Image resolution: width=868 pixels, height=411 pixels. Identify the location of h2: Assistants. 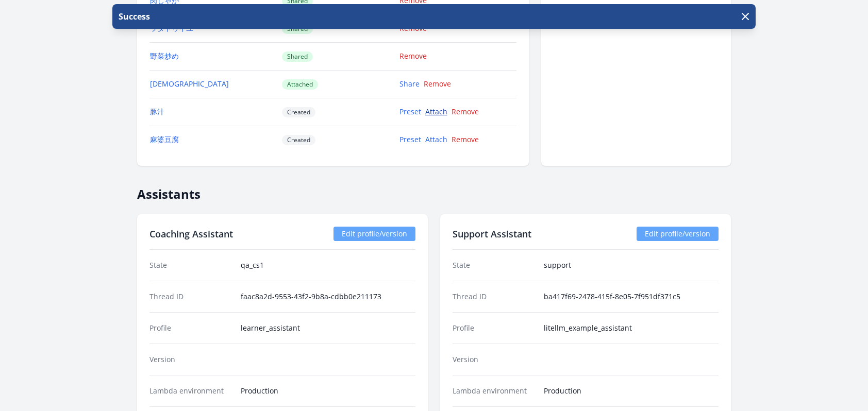
(434, 190).